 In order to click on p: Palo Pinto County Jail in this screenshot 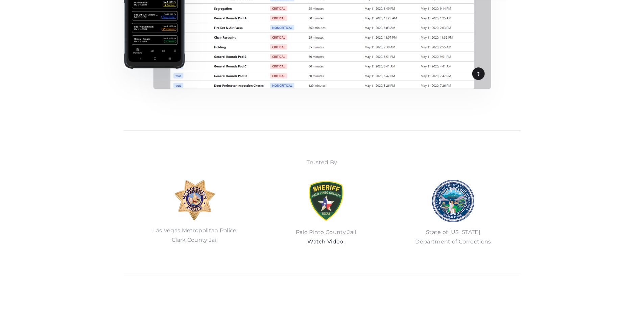, I will do `click(326, 237)`.